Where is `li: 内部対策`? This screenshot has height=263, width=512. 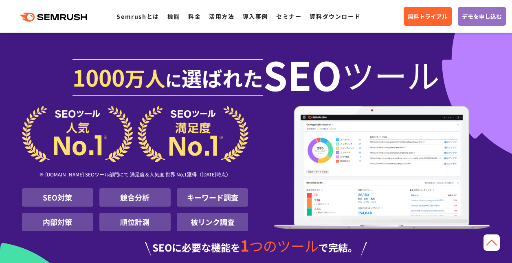 li: 内部対策 is located at coordinates (57, 221).